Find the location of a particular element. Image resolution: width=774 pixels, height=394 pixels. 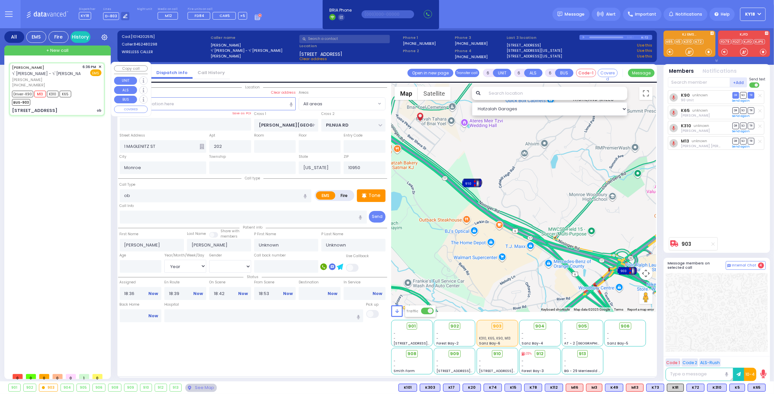

a: History is located at coordinates (80, 37).